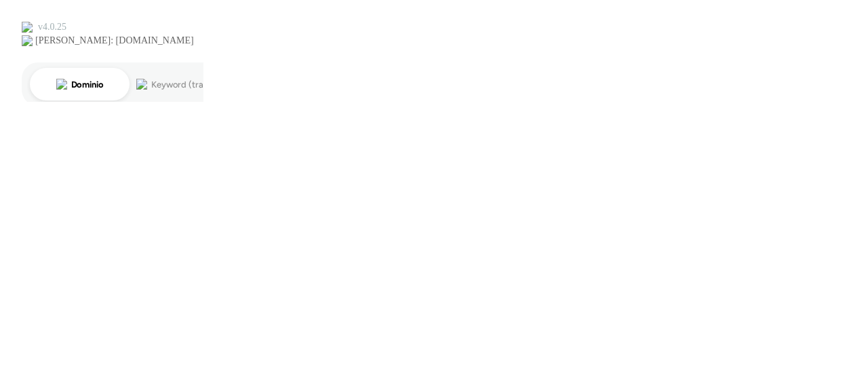 The width and height of the screenshot is (868, 374). Describe the element at coordinates (27, 40) in the screenshot. I see `img: website_grey.svg` at that location.